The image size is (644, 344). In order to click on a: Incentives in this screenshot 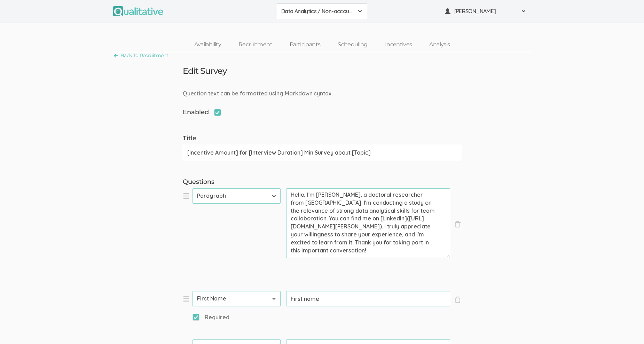, I will do `click(399, 45)`.